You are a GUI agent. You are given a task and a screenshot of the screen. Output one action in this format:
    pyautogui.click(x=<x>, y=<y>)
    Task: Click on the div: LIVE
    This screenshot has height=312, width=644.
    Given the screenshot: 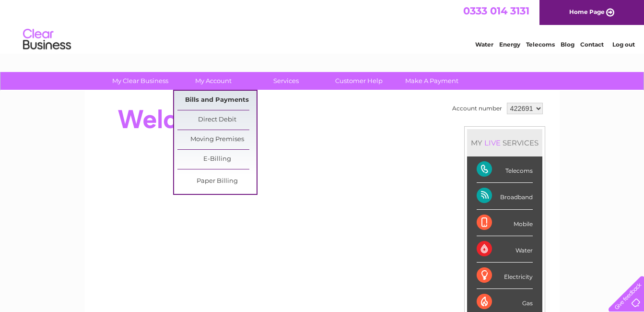 What is the action you would take?
    pyautogui.click(x=492, y=142)
    